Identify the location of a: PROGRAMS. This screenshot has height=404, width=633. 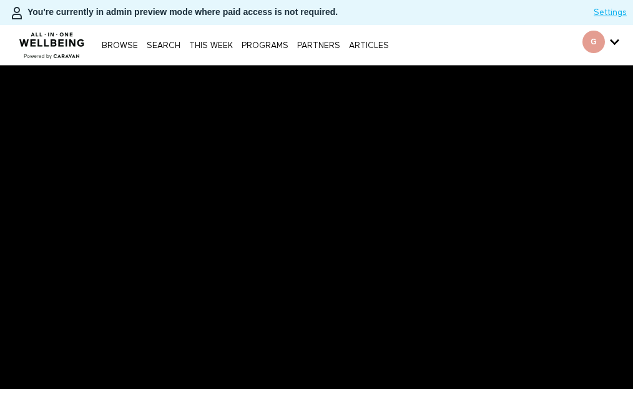
(265, 46).